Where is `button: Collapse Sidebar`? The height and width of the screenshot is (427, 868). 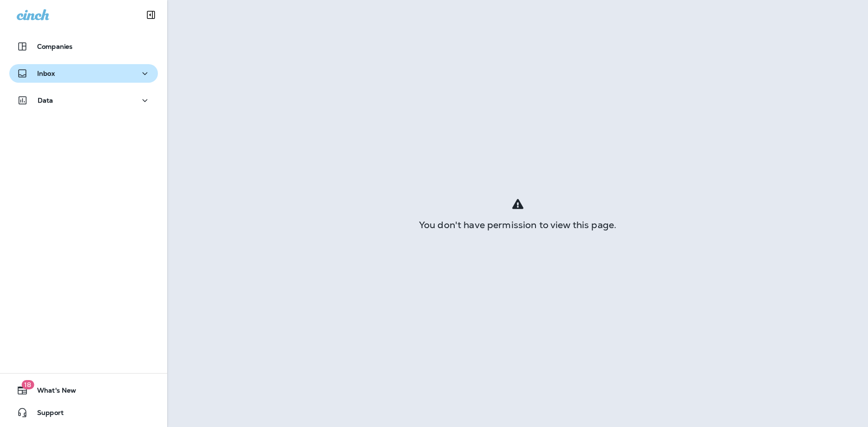 button: Collapse Sidebar is located at coordinates (151, 15).